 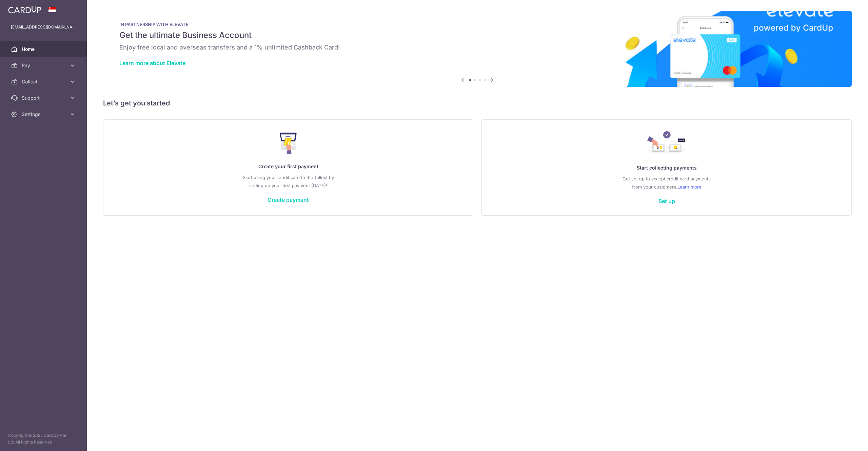 What do you see at coordinates (477, 36) in the screenshot?
I see `h5: Get the ultimate Business Account` at bounding box center [477, 36].